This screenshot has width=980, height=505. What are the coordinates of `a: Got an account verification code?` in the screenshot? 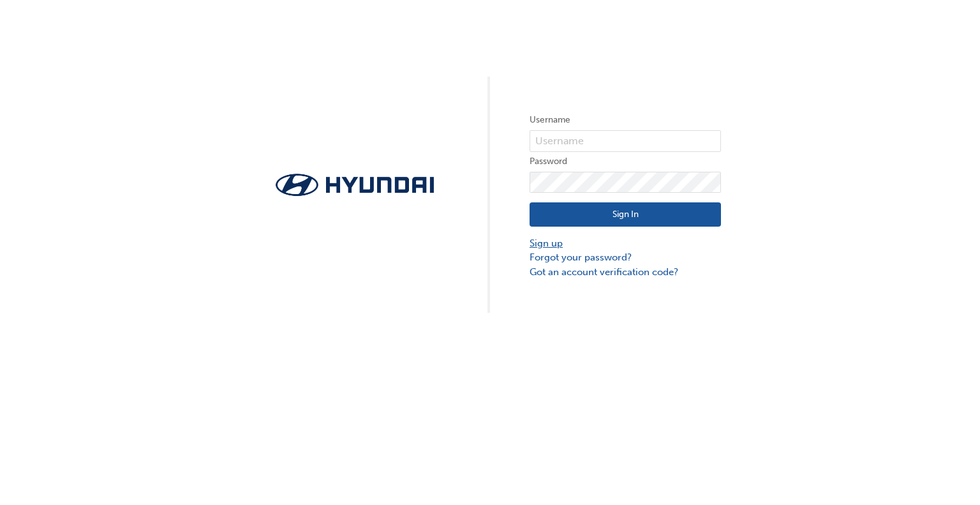 It's located at (626, 272).